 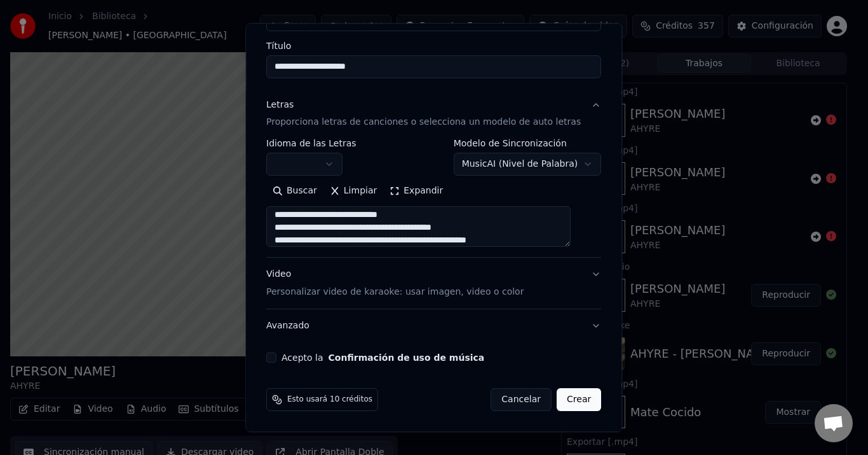 What do you see at coordinates (433, 283) in the screenshot?
I see `button: VideoPersonalizar video de karaoke: usar imagen, video o color` at bounding box center [433, 283].